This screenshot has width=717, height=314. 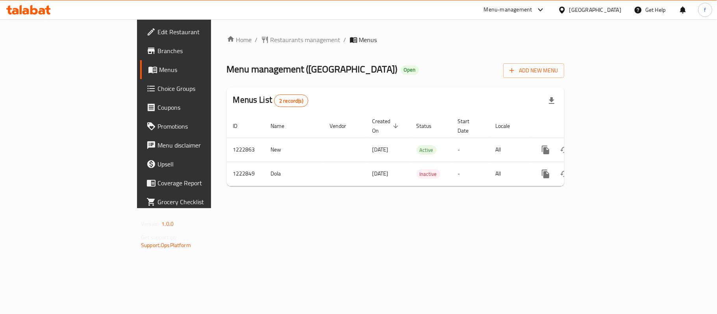 I want to click on span: 1.0.0, so click(x=167, y=224).